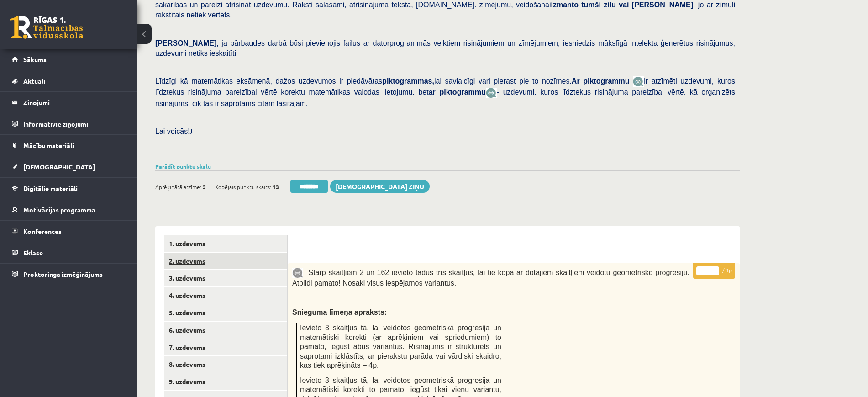 The height and width of the screenshot is (397, 868). I want to click on span: Mācību materiāli, so click(49, 145).